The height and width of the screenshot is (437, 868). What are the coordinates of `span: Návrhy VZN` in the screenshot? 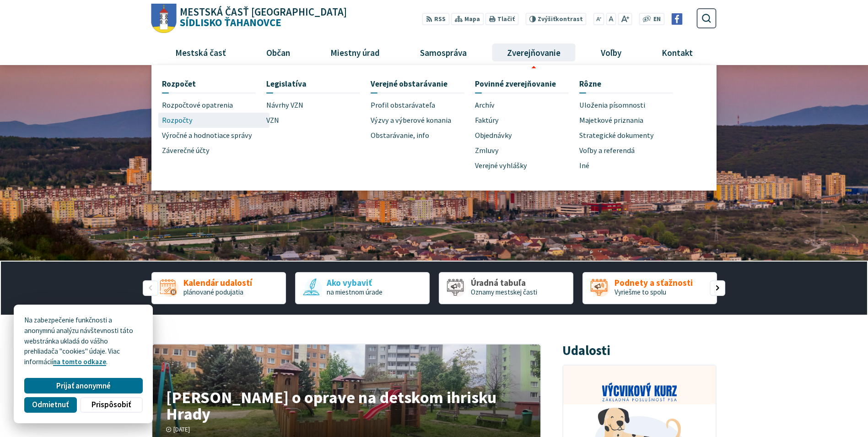 It's located at (285, 105).